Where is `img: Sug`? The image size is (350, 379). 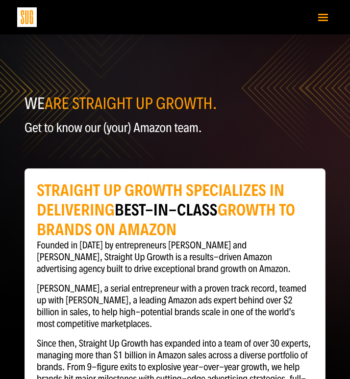
img: Sug is located at coordinates (27, 17).